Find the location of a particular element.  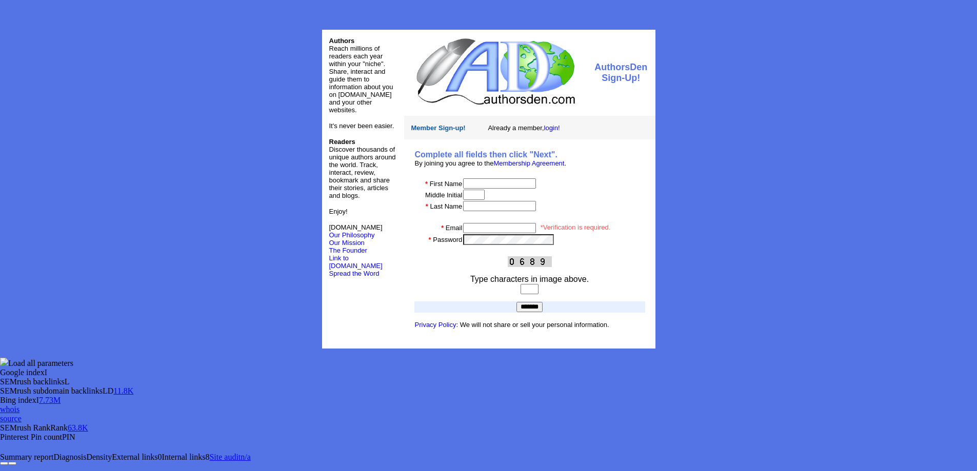

a: Our Mission is located at coordinates (347, 242).